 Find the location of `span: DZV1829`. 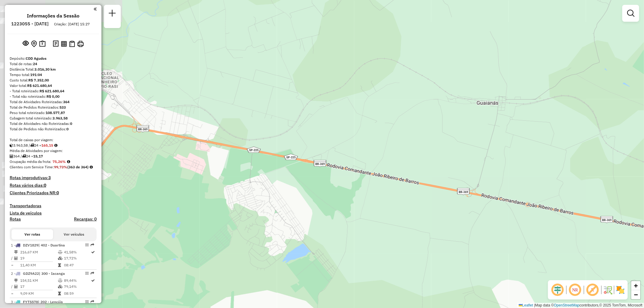

span: DZV1829 is located at coordinates (31, 245).